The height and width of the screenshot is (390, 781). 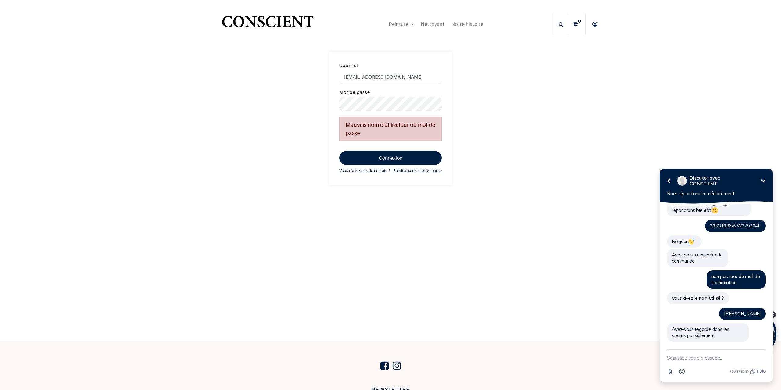 I want to click on span: Nous répondons immédiatement, so click(x=49, y=31).